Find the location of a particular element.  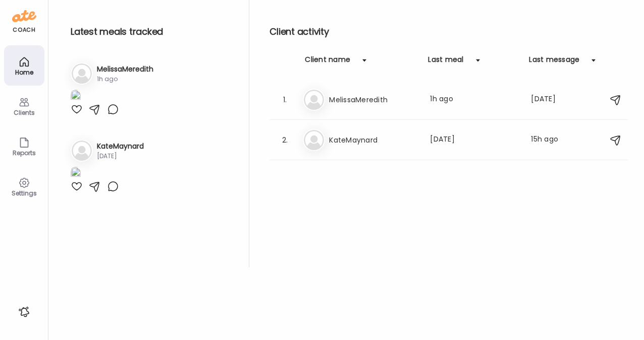

div: Client name is located at coordinates (327, 62).